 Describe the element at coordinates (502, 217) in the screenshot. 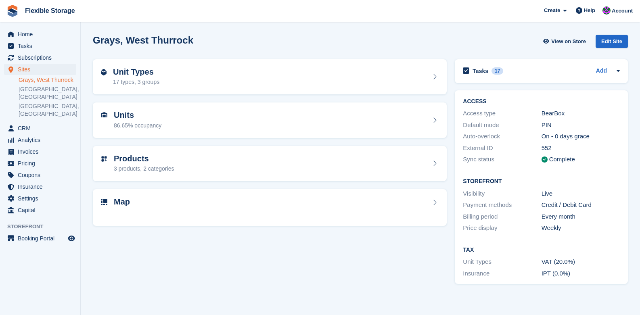

I see `div: Billing period` at that location.